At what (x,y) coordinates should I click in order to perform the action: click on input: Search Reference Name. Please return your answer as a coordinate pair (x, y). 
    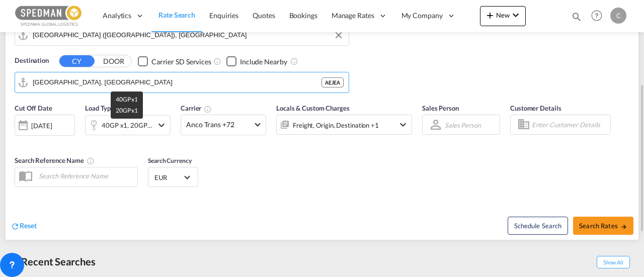
    Looking at the image, I should click on (85, 176).